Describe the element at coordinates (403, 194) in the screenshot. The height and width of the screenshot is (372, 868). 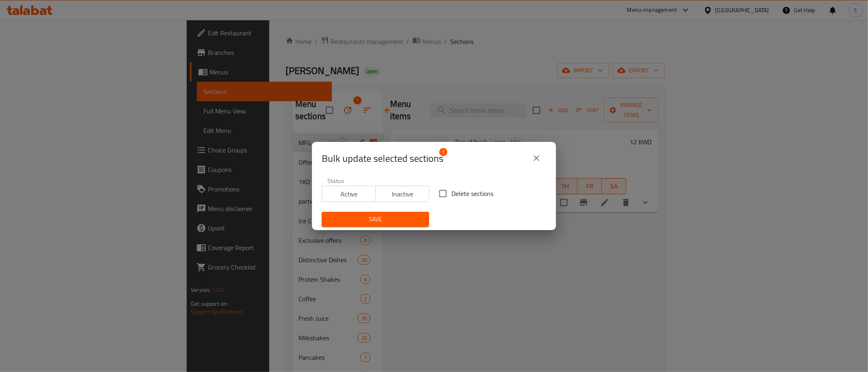
I see `span: Inactive` at that location.